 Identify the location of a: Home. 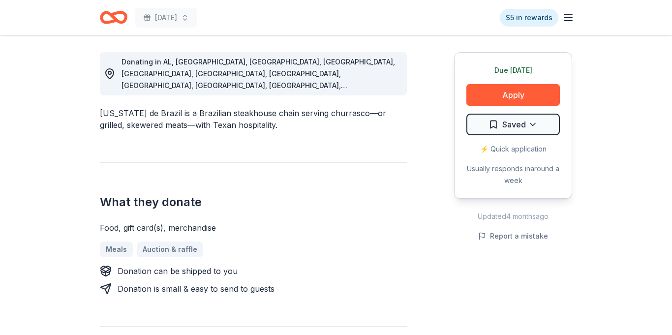
(114, 17).